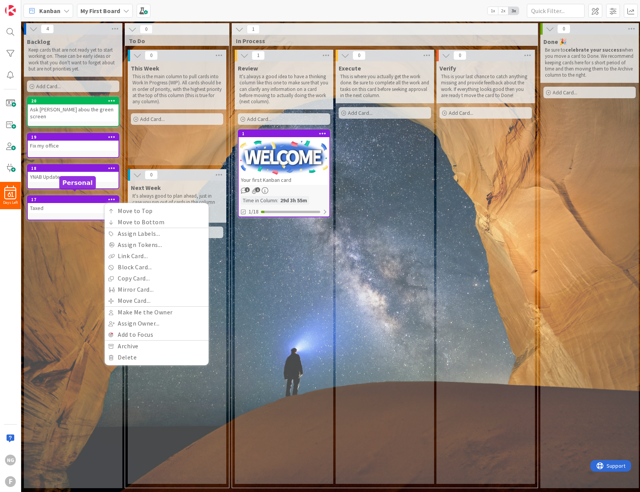 This screenshot has width=640, height=492. Describe the element at coordinates (248, 68) in the screenshot. I see `span: Review` at that location.